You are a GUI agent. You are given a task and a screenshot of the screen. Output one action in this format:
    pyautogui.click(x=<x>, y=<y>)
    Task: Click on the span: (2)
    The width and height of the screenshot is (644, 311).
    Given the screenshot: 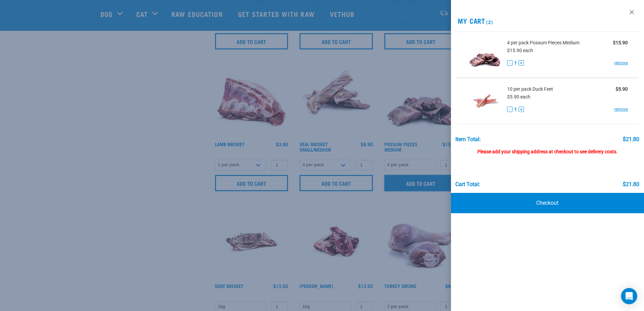 What is the action you would take?
    pyautogui.click(x=489, y=22)
    